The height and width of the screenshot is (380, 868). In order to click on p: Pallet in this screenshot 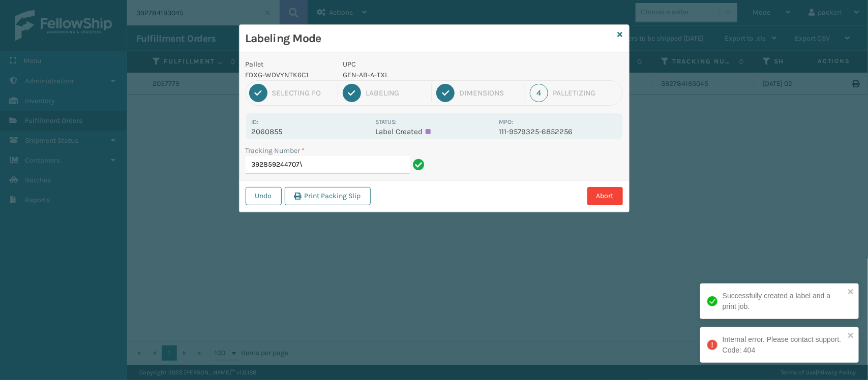, I will do `click(288, 64)`.